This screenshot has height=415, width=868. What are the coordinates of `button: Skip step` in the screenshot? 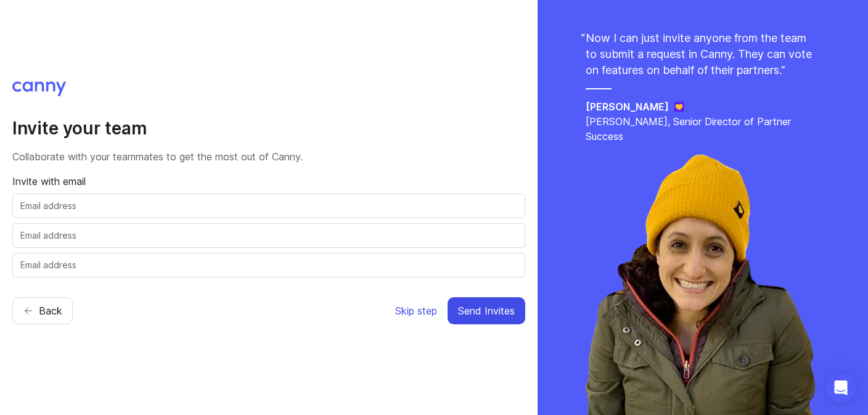 It's located at (417, 311).